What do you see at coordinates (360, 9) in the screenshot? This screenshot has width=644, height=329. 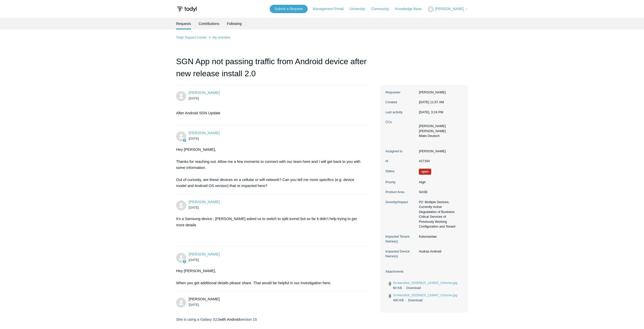 I see `a: University` at bounding box center [360, 9].